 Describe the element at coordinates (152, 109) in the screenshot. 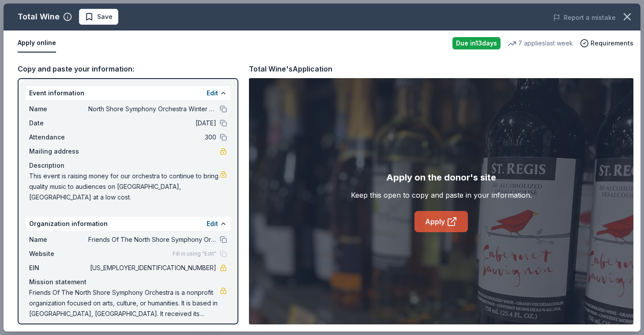

I see `span: North Shore Symphony Orchestra Winter Gala` at that location.